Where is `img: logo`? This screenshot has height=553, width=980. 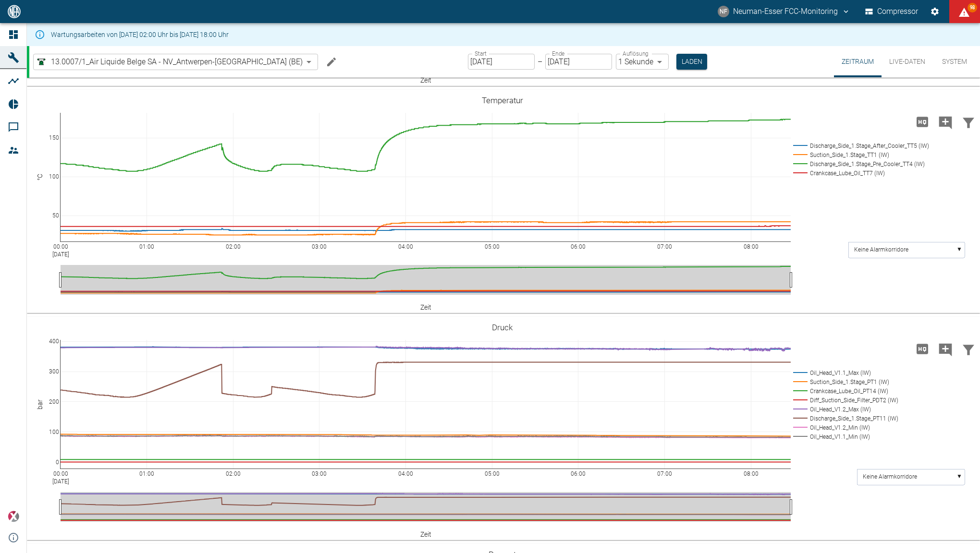
img: logo is located at coordinates (14, 11).